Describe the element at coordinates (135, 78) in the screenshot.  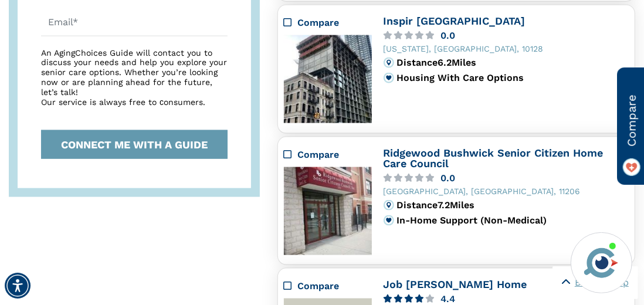
I see `div: An AgingChoices Guide will contact you to discuss your needs and help you explore your senior car...` at that location.